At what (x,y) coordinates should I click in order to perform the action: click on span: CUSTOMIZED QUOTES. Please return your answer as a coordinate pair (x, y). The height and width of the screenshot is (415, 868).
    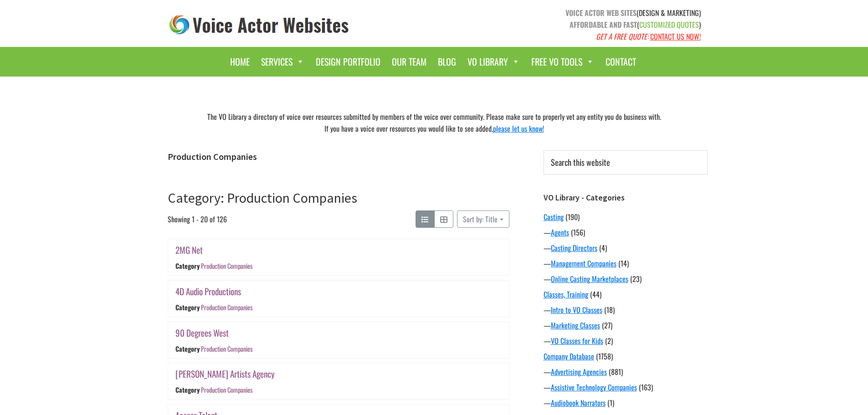
    Looking at the image, I should click on (669, 24).